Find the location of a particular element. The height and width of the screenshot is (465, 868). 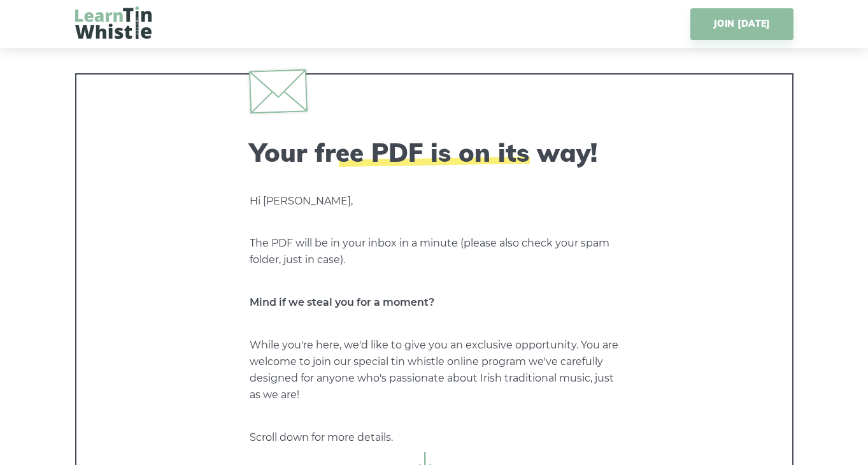

img: envelope.svg is located at coordinates (278, 91).